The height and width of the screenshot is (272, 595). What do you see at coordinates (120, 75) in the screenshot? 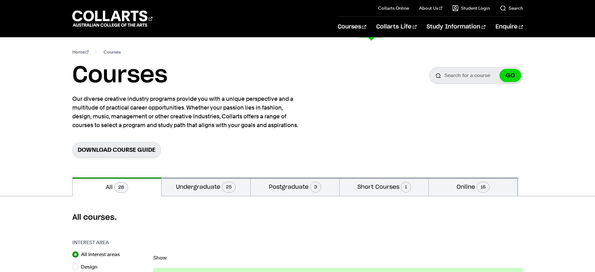
I see `h1: Courses` at bounding box center [120, 75].